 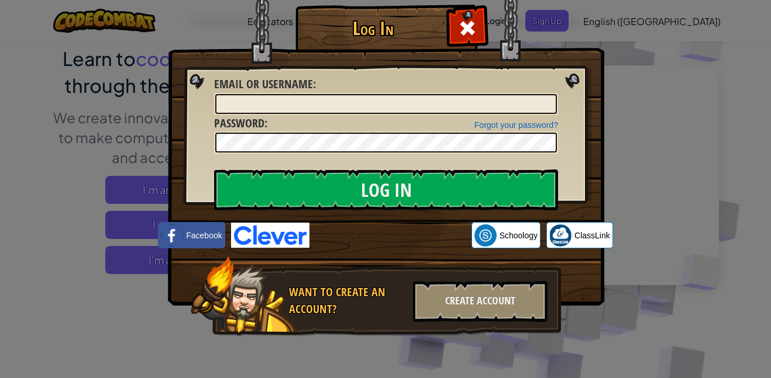 I want to click on span: Password, so click(x=239, y=123).